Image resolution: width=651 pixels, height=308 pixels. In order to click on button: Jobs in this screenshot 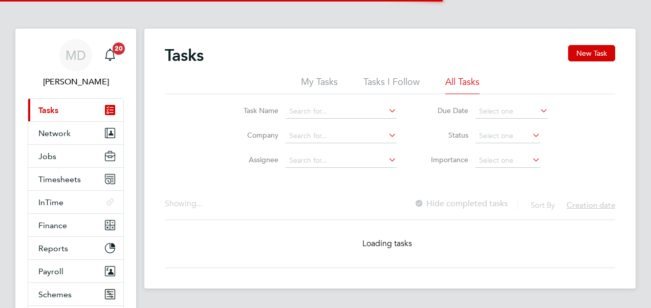, I will do `click(76, 156)`.